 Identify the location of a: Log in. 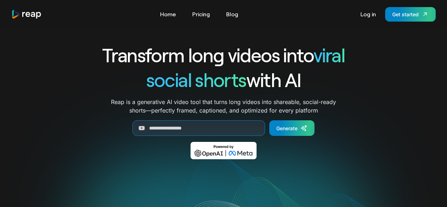
(369, 14).